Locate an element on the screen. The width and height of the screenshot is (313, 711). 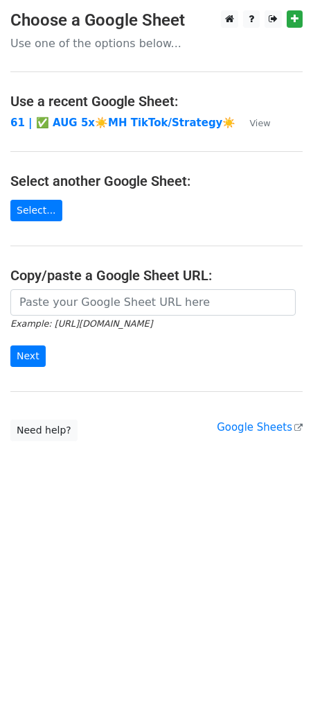
a: Select... is located at coordinates (36, 210).